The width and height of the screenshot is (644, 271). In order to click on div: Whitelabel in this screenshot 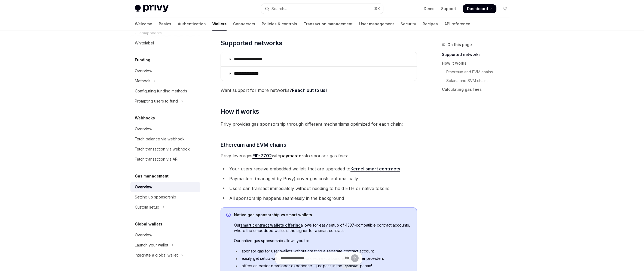, I will do `click(144, 43)`.